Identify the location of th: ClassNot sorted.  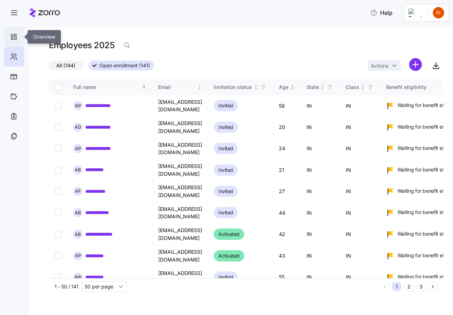
(361, 87).